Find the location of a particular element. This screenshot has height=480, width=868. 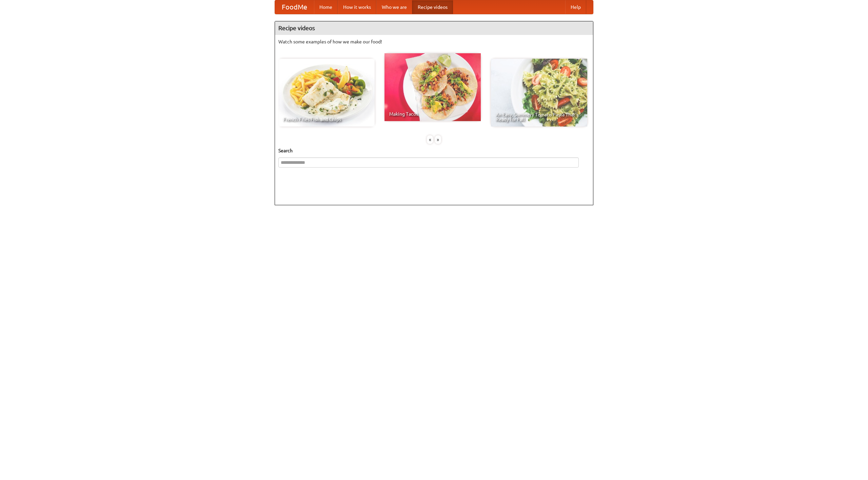

span: French Fries Fish and Chips is located at coordinates (326, 119).